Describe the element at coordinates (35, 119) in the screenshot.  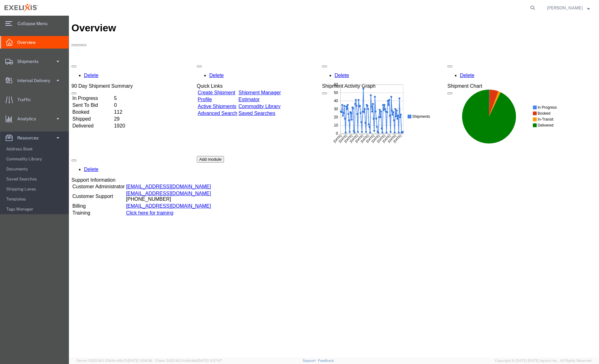
I see `a: Analytics` at that location.